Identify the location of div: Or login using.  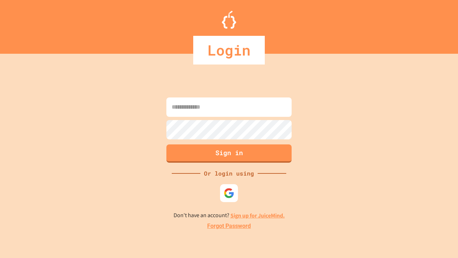
(229, 173).